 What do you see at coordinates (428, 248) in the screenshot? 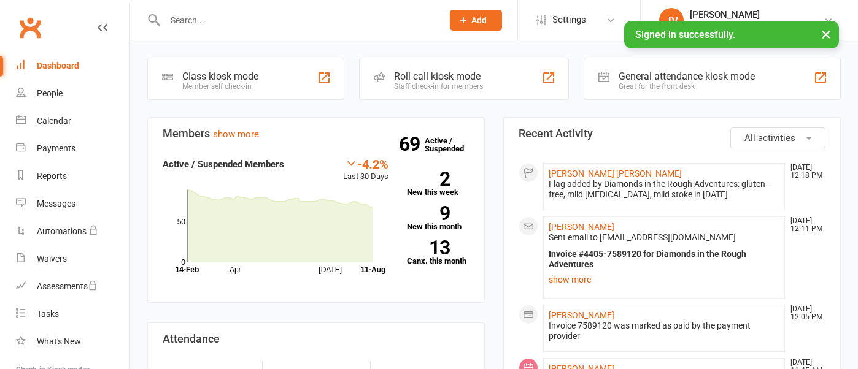
I see `strong: 13` at bounding box center [428, 248].